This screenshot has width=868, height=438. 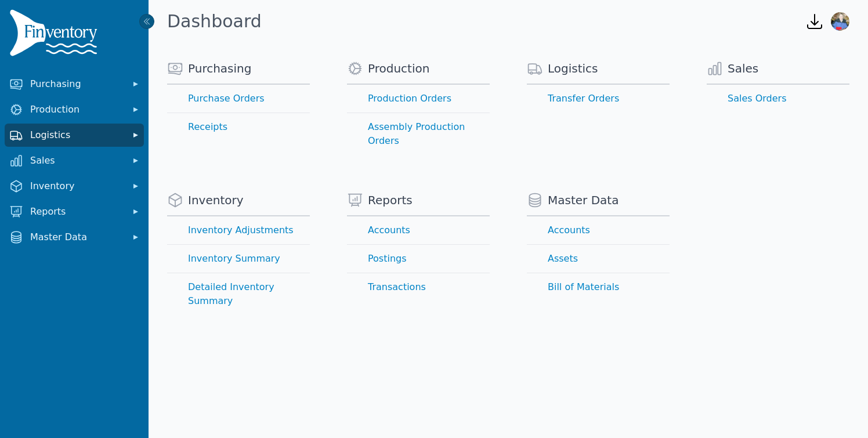 I want to click on a: Receipts, so click(x=238, y=127).